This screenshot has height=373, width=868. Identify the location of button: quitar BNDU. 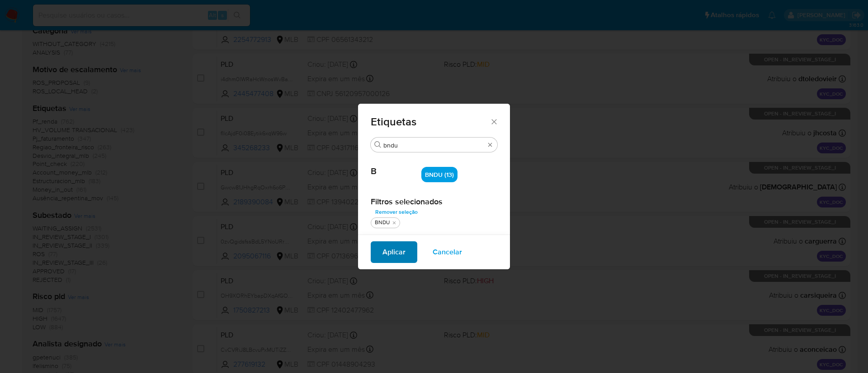
(394, 223).